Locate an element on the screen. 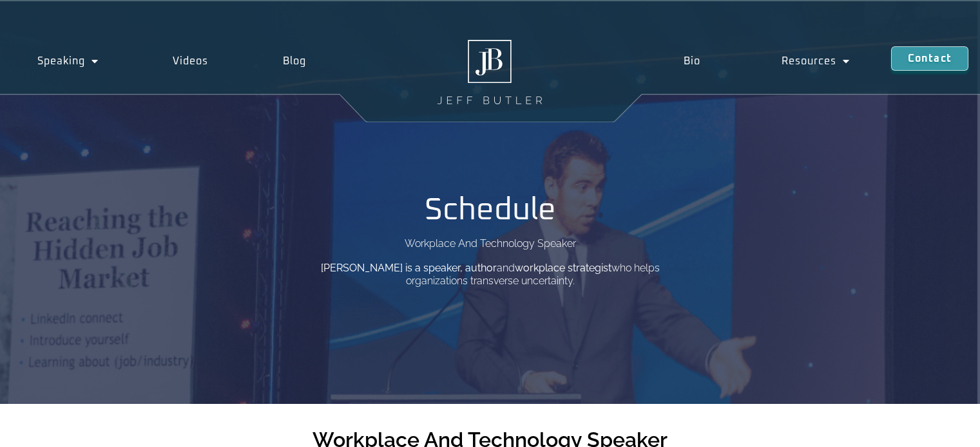 This screenshot has height=447, width=980. h1: Schedule is located at coordinates (490, 211).